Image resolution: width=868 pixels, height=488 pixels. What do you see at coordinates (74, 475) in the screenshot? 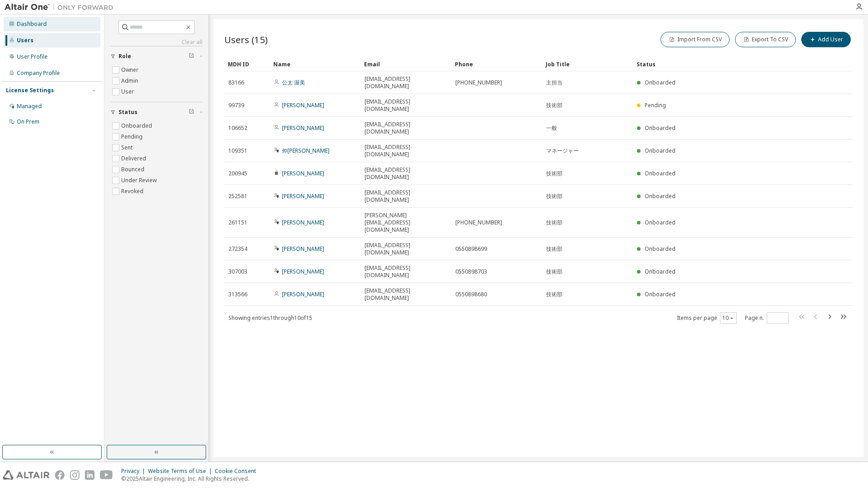
I see `img: instagram.svg` at bounding box center [74, 475].